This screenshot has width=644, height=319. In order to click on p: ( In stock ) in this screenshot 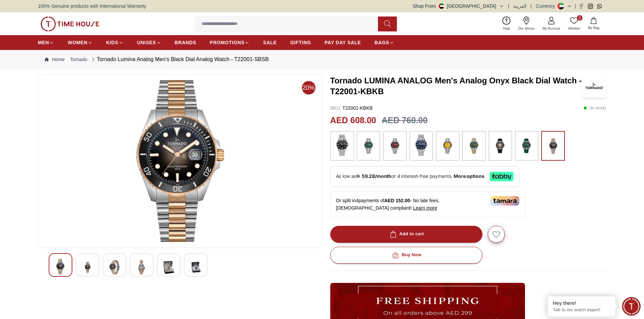, I will do `click(595, 108)`.